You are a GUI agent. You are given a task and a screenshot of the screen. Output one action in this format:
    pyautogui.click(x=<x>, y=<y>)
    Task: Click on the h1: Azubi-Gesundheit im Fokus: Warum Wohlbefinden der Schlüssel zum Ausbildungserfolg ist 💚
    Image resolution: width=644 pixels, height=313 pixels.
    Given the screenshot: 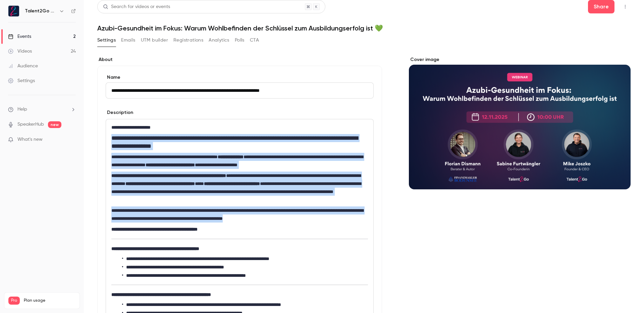 What is the action you would take?
    pyautogui.click(x=364, y=28)
    